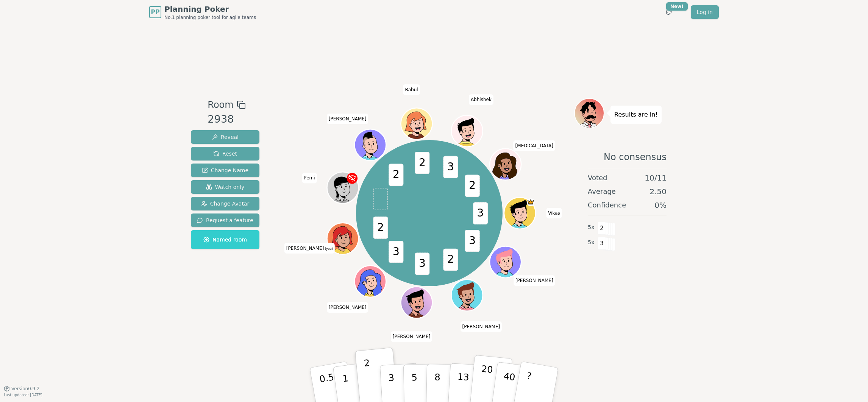  Describe the element at coordinates (635, 158) in the screenshot. I see `span: No consensus` at that location.